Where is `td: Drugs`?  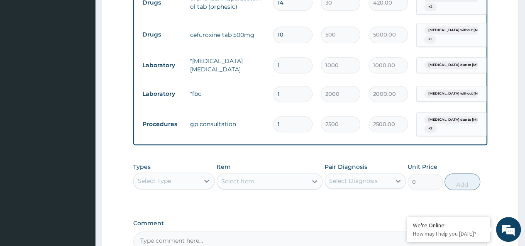 td: Drugs is located at coordinates (162, 34).